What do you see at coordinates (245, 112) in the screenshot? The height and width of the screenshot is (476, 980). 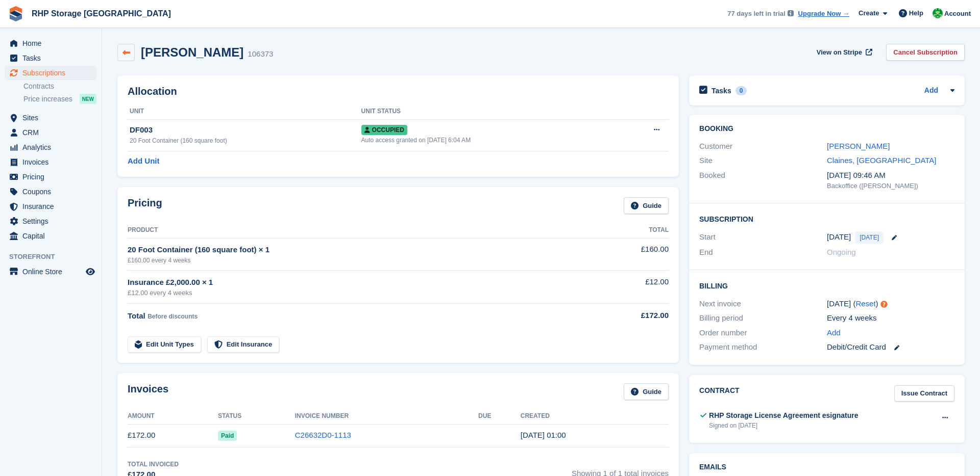 I see `th: Unit` at bounding box center [245, 112].